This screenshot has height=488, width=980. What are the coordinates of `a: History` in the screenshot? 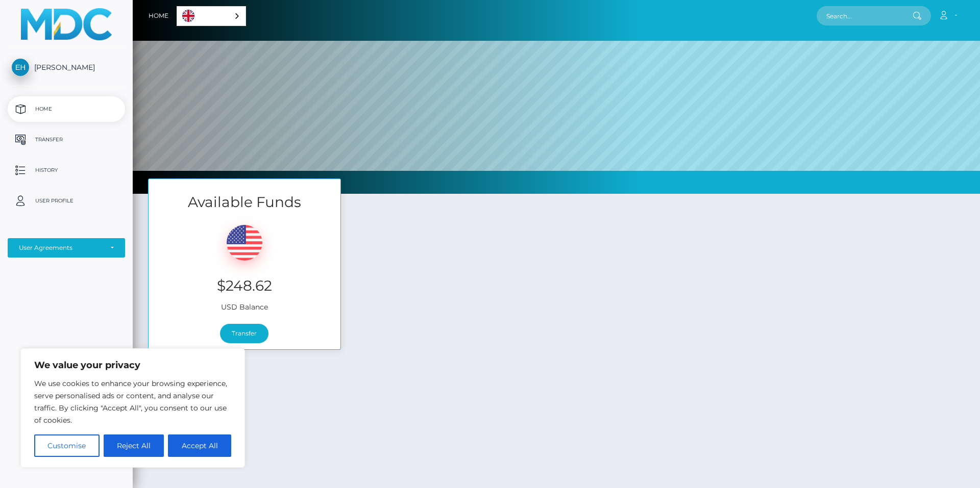 It's located at (66, 171).